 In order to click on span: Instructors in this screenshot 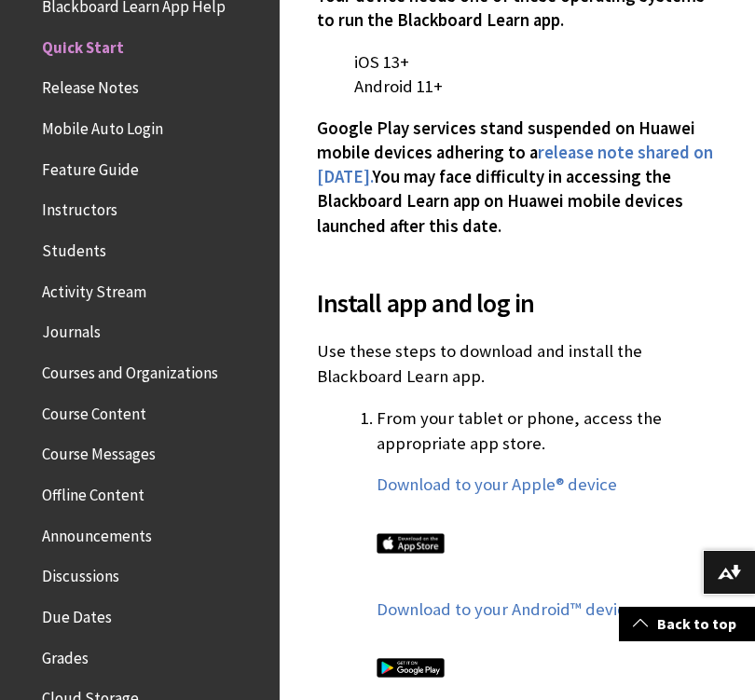, I will do `click(80, 207)`.